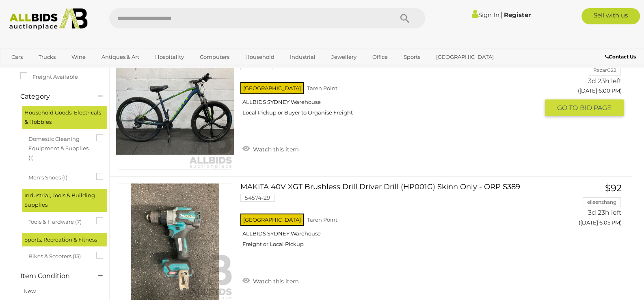  What do you see at coordinates (64, 117) in the screenshot?
I see `div: Household Goods, Electricals & Hobbies` at bounding box center [64, 117].